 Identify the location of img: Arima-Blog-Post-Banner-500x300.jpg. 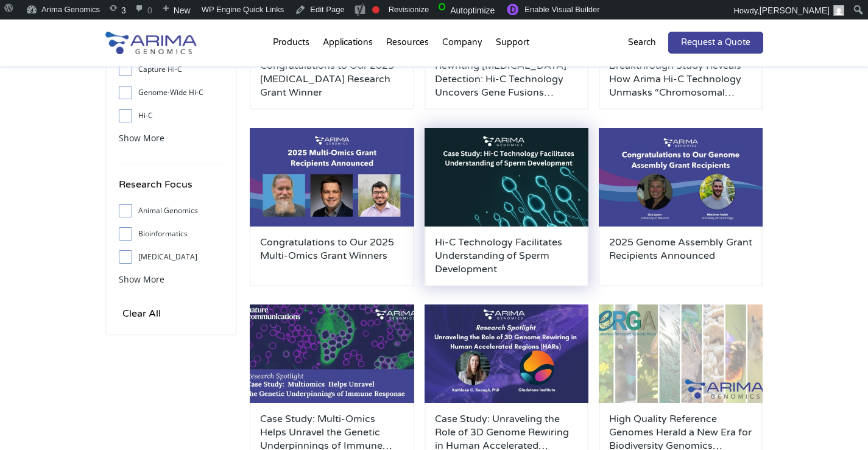
(507, 354).